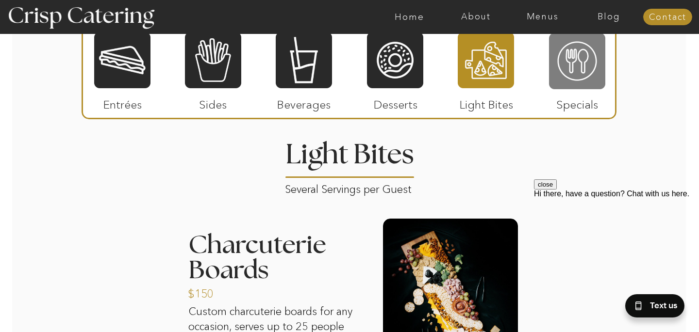 This screenshot has width=699, height=332. What do you see at coordinates (542, 17) in the screenshot?
I see `nav: Menus` at bounding box center [542, 17].